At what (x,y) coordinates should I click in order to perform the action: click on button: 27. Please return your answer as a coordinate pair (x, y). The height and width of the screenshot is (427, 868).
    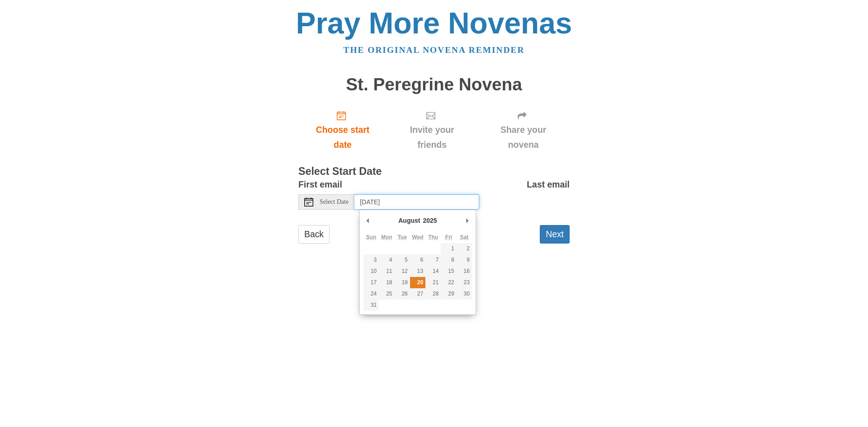
    Looking at the image, I should click on (418, 294).